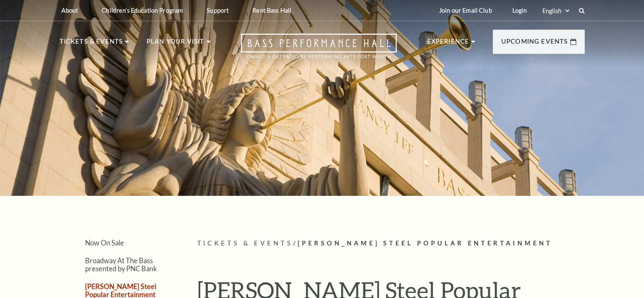 Image resolution: width=644 pixels, height=298 pixels. Describe the element at coordinates (175, 44) in the screenshot. I see `p: Plan Your Visit` at that location.